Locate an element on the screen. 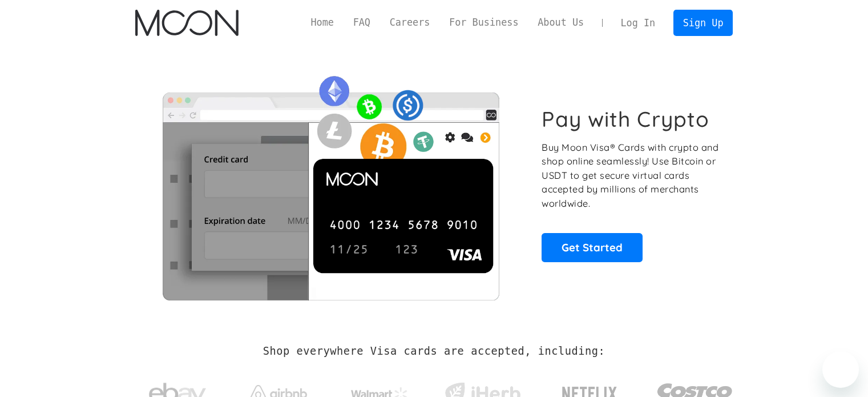  a: Sign Up is located at coordinates (703, 22).